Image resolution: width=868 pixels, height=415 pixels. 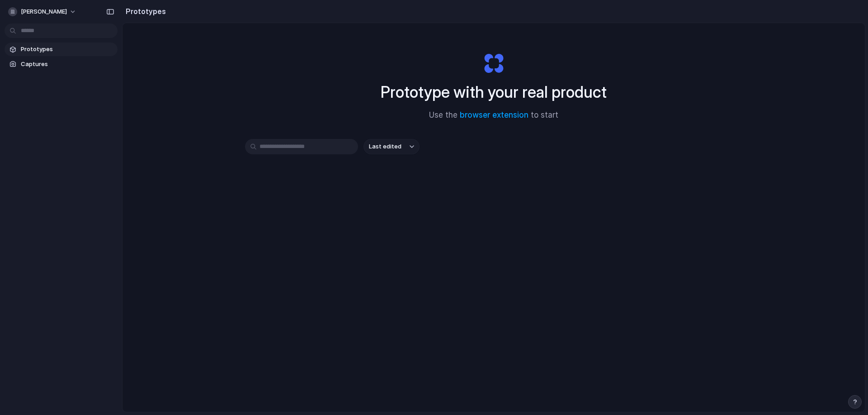 I want to click on span: Use the to start, so click(x=494, y=116).